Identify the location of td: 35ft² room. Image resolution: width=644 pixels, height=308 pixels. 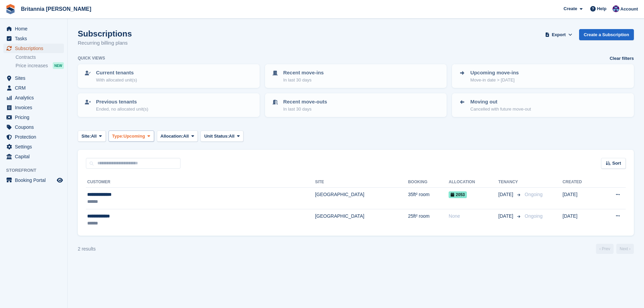
(428, 198).